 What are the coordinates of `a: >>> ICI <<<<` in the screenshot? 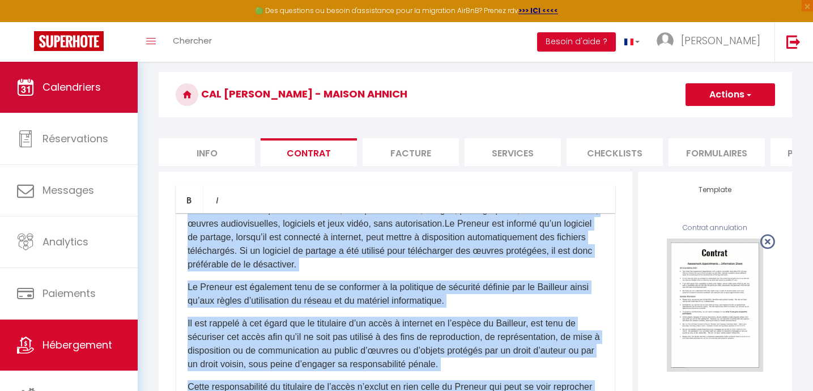 It's located at (538, 10).